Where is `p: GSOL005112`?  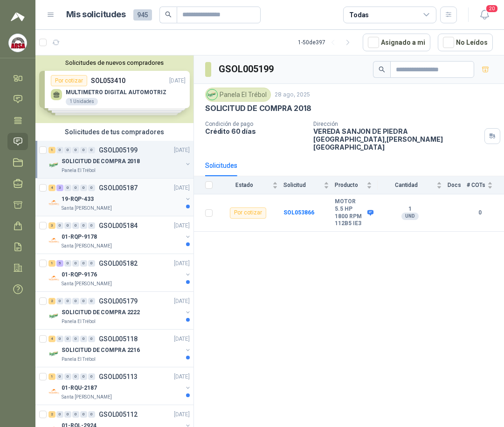
p: GSOL005112 is located at coordinates (118, 414).